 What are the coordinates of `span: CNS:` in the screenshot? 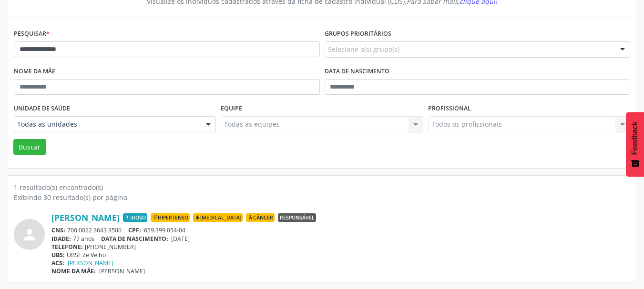 It's located at (58, 230).